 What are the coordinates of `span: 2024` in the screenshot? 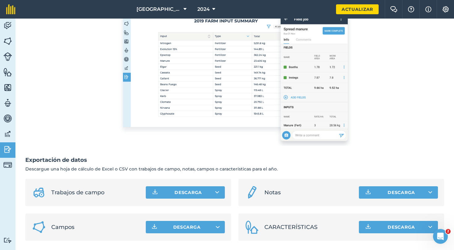 It's located at (204, 9).